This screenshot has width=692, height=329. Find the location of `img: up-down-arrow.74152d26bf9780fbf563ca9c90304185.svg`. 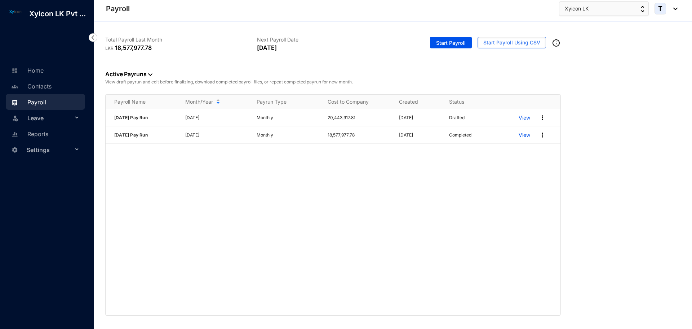

img: up-down-arrow.74152d26bf9780fbf563ca9c90304185.svg is located at coordinates (643, 9).